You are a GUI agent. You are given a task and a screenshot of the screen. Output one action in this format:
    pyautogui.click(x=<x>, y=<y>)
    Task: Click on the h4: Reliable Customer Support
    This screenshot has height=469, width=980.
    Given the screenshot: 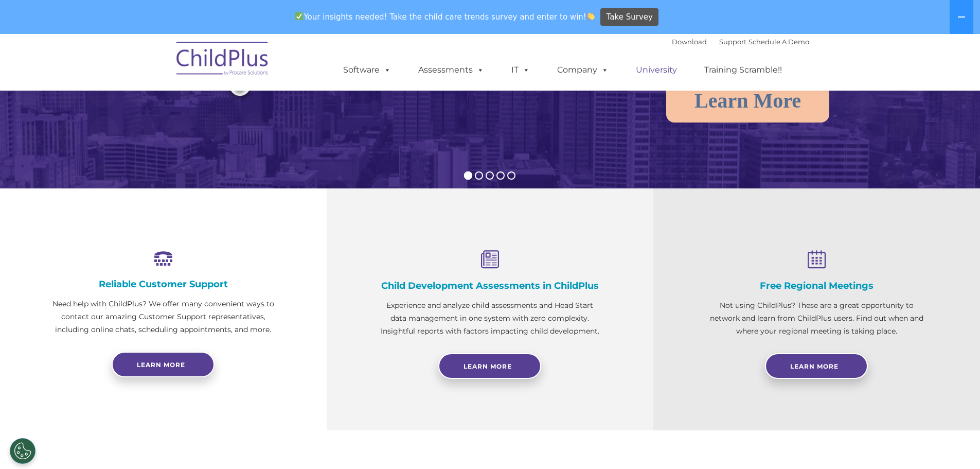 What is the action you would take?
    pyautogui.click(x=163, y=284)
    